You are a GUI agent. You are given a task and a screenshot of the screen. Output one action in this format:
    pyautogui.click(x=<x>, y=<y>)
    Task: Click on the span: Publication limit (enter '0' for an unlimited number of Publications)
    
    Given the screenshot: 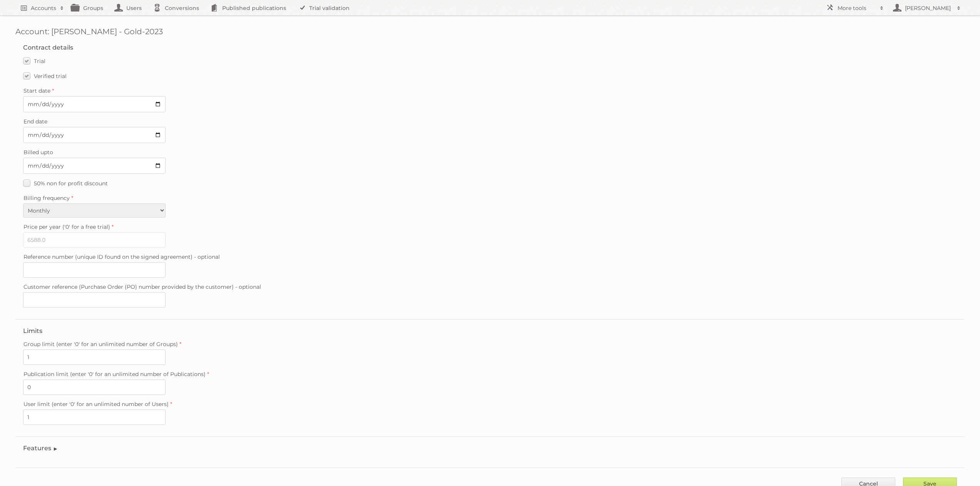 What is the action you would take?
    pyautogui.click(x=114, y=375)
    